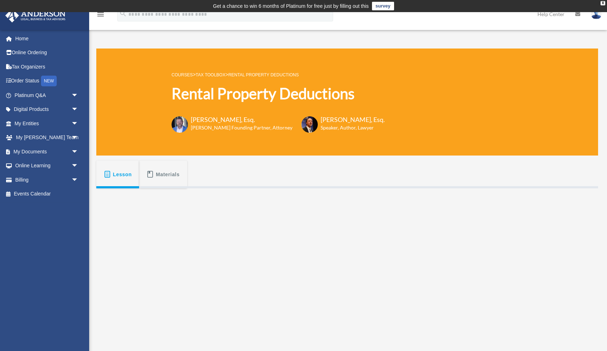  Describe the element at coordinates (348, 128) in the screenshot. I see `h6: Speaker, Author, Lawyer` at that location.